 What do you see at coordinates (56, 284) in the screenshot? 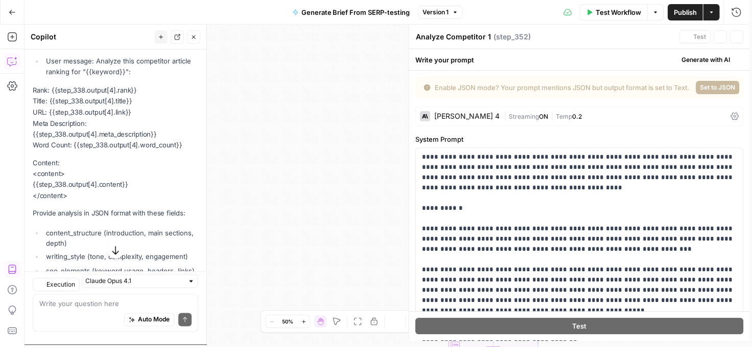
I see `button: Execution` at bounding box center [56, 284].